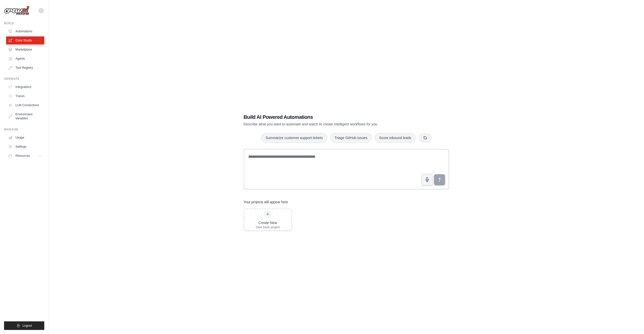 The height and width of the screenshot is (334, 644). What do you see at coordinates (25, 147) in the screenshot?
I see `a: Settings` at bounding box center [25, 147].